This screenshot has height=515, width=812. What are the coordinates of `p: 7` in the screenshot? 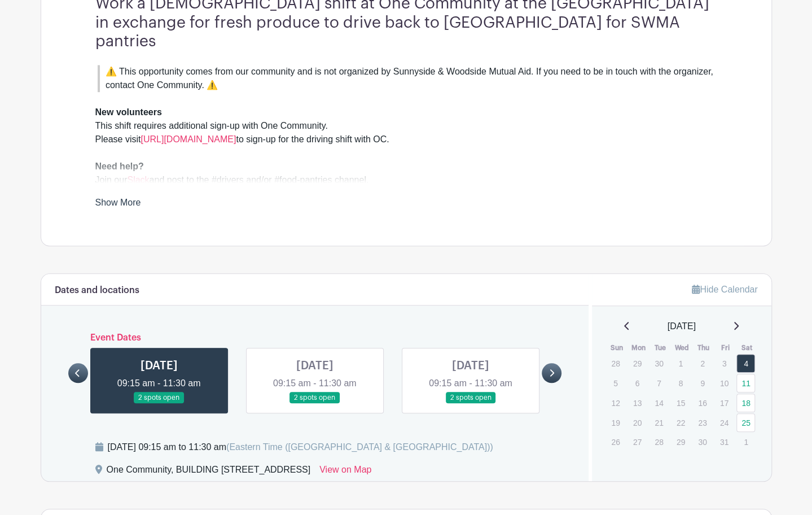 It's located at (659, 383).